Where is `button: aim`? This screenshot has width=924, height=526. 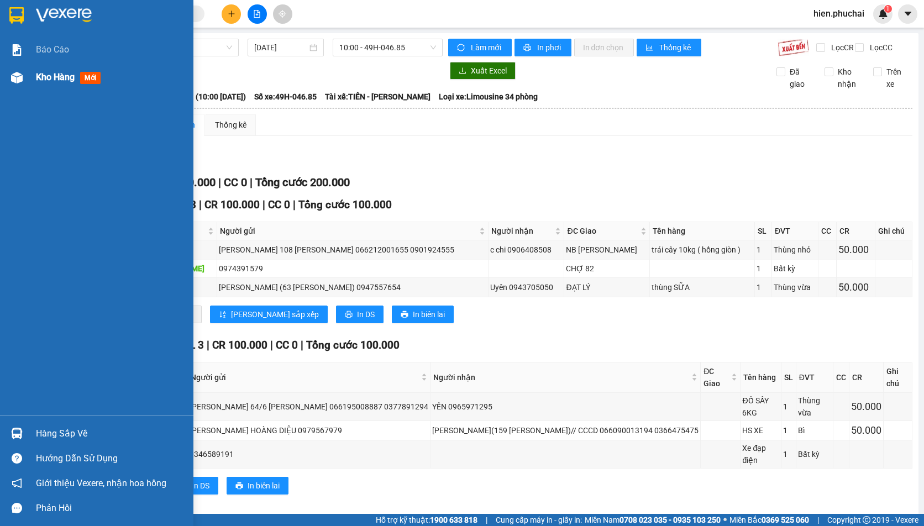 button: aim is located at coordinates (282, 14).